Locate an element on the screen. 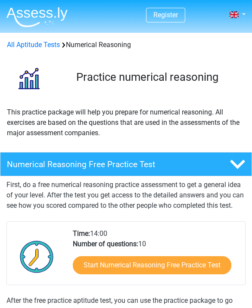 The image size is (252, 308). b: Time: is located at coordinates (82, 233).